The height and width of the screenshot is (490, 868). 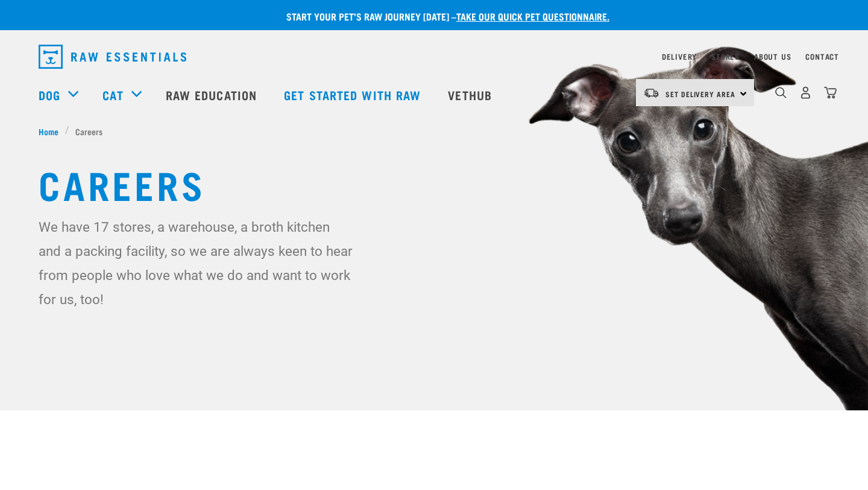 What do you see at coordinates (472, 95) in the screenshot?
I see `a: Vethub` at bounding box center [472, 95].